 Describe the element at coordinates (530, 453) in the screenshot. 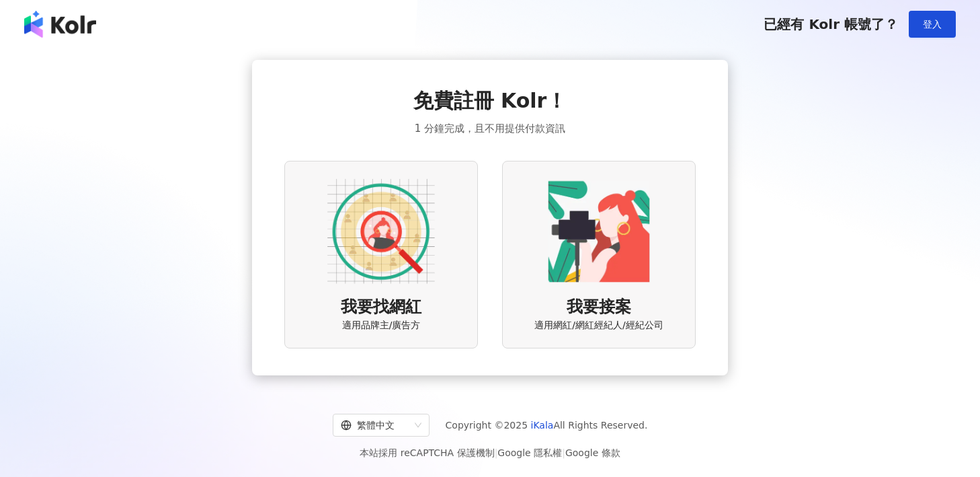

I see `a: Google 隱私權` at that location.